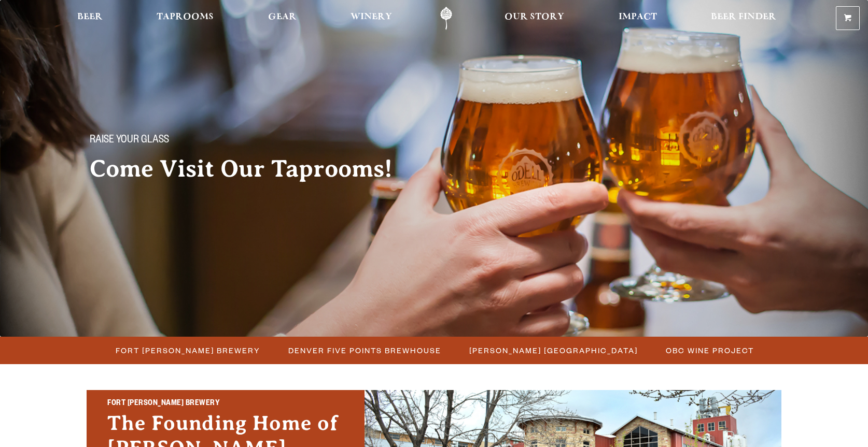 The width and height of the screenshot is (868, 447). I want to click on span: Taprooms, so click(185, 17).